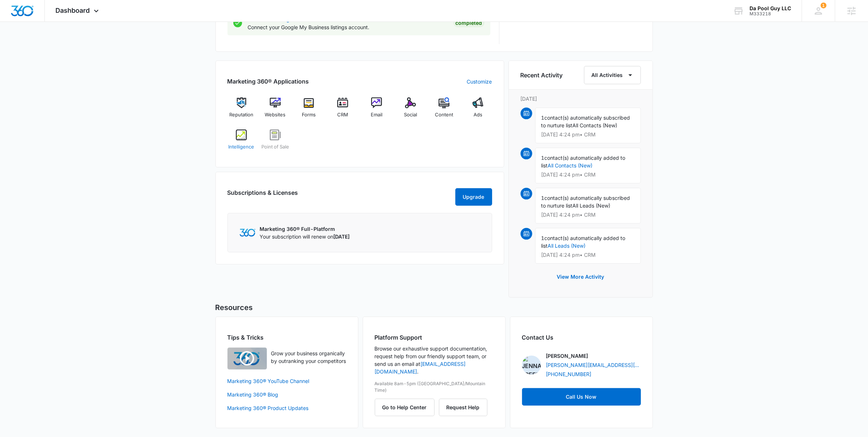 The width and height of the screenshot is (868, 437). I want to click on a: Go to Help Center, so click(407, 407).